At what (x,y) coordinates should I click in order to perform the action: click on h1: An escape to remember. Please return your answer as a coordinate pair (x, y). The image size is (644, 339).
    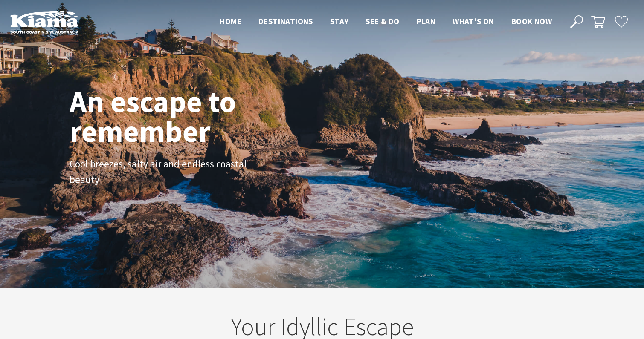
    Looking at the image, I should click on (187, 117).